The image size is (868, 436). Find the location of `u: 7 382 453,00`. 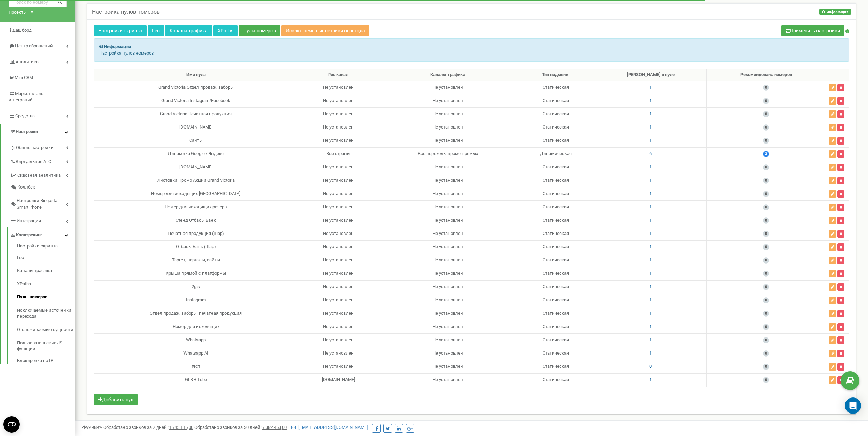

u: 7 382 453,00 is located at coordinates (274, 427).